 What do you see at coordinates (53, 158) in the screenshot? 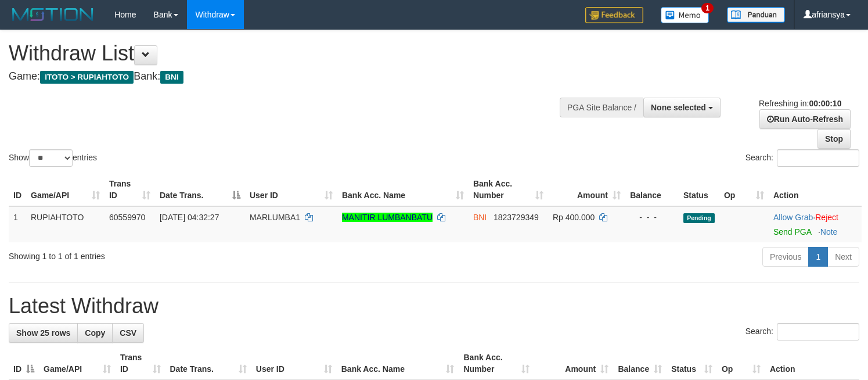
I see `label: Show entries` at bounding box center [53, 158].